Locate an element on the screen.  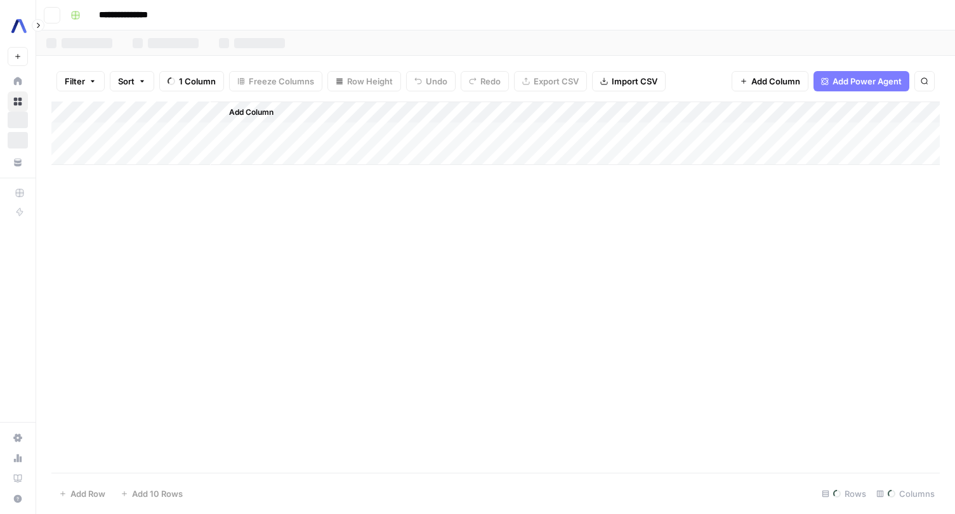
span: Sort is located at coordinates (126, 81).